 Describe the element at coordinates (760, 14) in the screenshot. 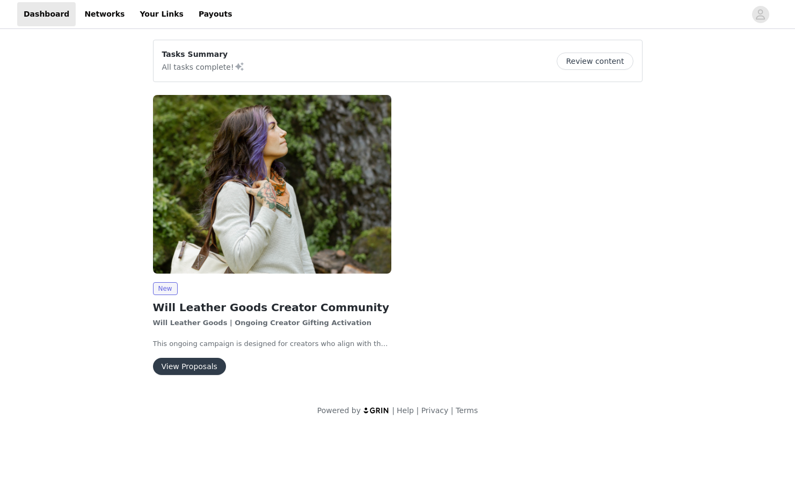

I see `div: avatar` at that location.